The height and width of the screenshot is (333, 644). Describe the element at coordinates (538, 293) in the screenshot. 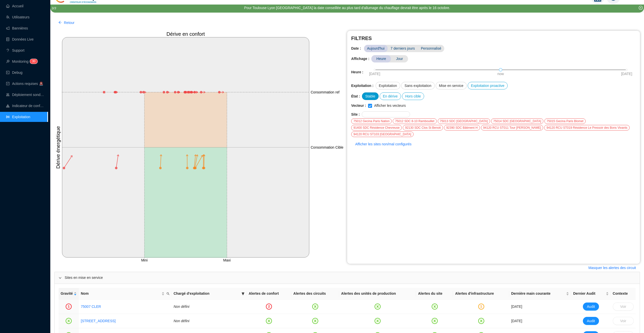

I see `span: Dernière main courante` at that location.